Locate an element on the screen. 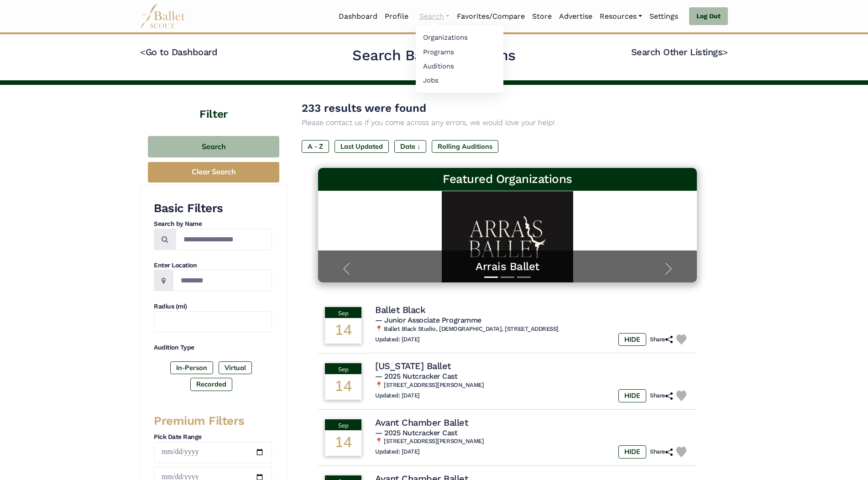  a: <Go to Dashboard is located at coordinates (178, 52).